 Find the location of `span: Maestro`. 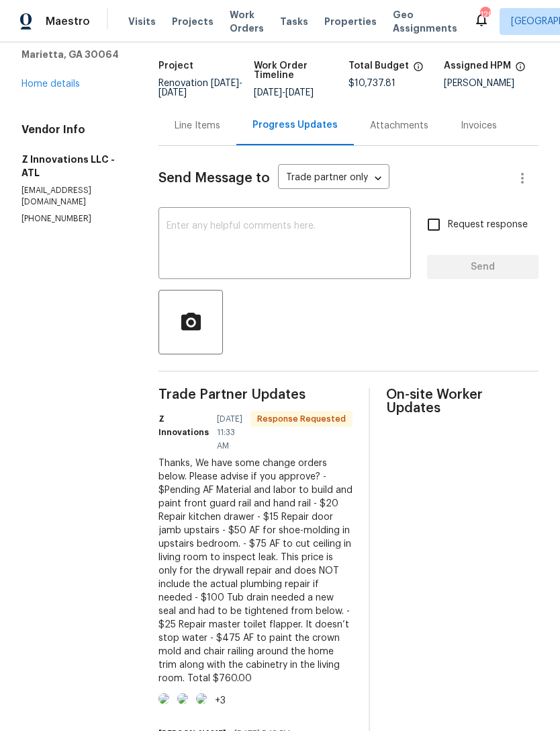

span: Maestro is located at coordinates (67, 21).